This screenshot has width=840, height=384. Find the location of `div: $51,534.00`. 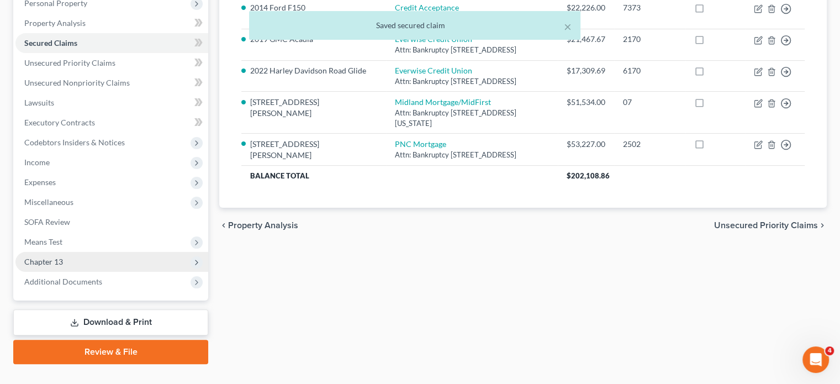

div: $51,534.00 is located at coordinates (586, 102).